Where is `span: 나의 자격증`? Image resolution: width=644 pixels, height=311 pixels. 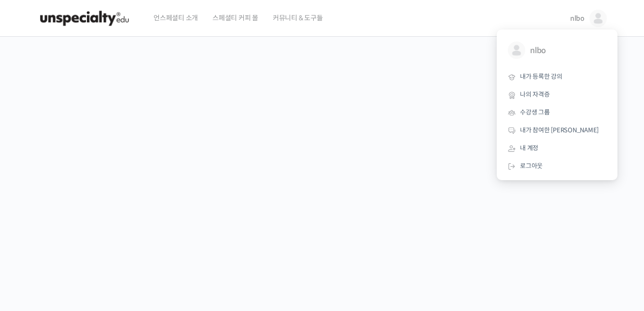 span: 나의 자격증 is located at coordinates (535, 94).